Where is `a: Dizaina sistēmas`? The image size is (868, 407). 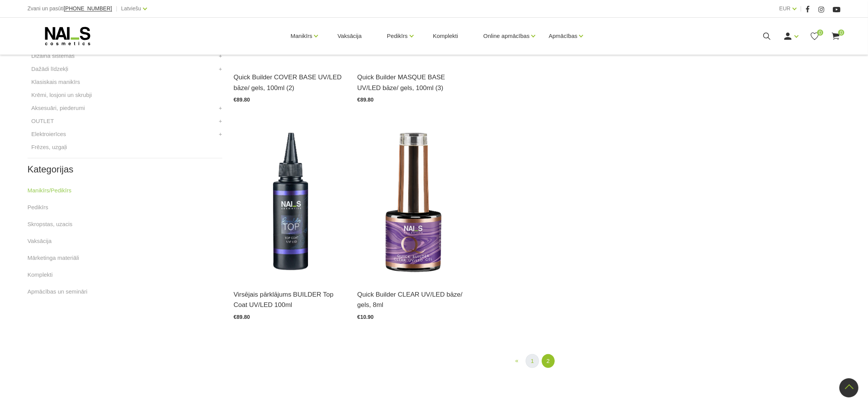 a: Dizaina sistēmas is located at coordinates (53, 56).